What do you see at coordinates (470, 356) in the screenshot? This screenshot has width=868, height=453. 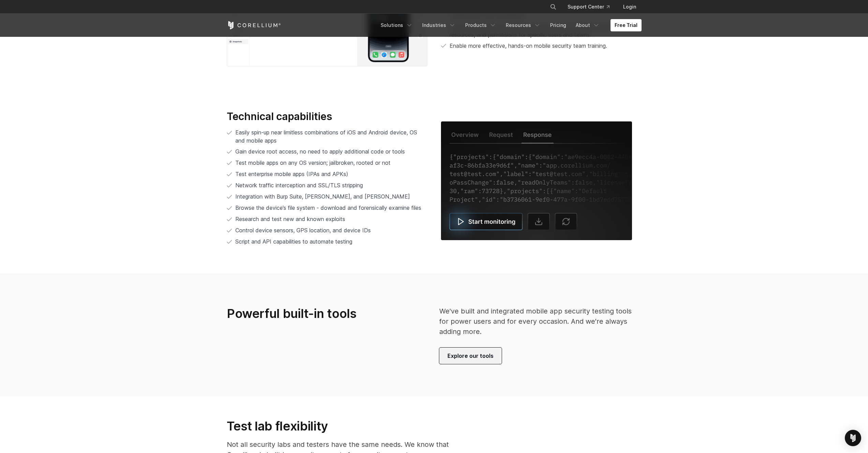 I see `span: Explore our tools` at bounding box center [470, 356].